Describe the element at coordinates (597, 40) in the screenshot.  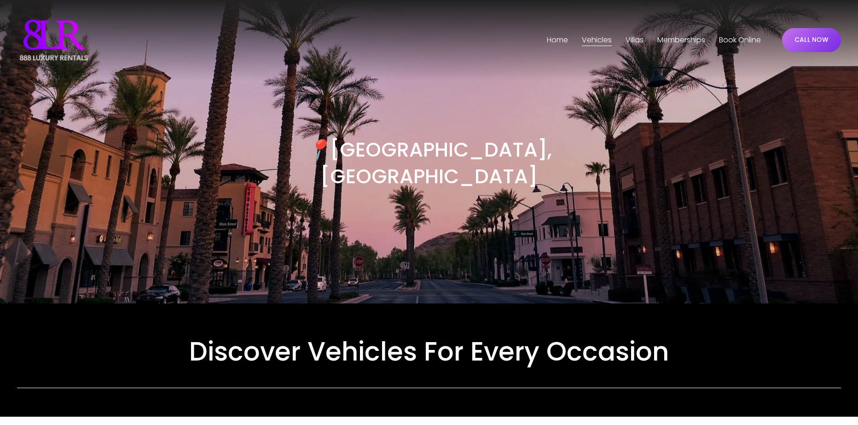
I see `span: Vehicles` at that location.